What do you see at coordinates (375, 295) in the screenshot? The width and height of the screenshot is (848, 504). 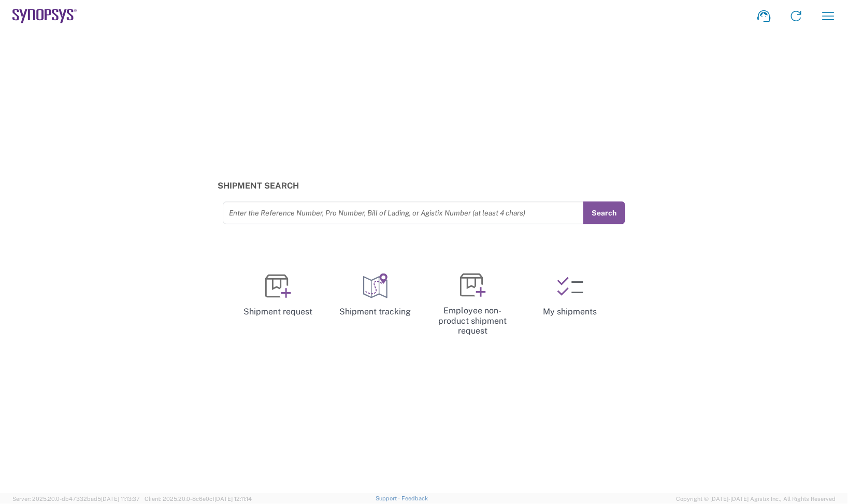 I see `a: Shipment tracking` at bounding box center [375, 295].